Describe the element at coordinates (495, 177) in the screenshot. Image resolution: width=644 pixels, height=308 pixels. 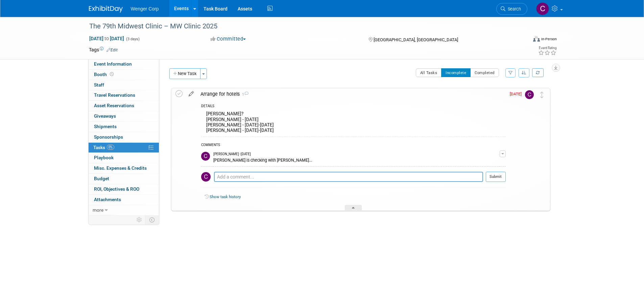
I see `button: Submit` at that location.